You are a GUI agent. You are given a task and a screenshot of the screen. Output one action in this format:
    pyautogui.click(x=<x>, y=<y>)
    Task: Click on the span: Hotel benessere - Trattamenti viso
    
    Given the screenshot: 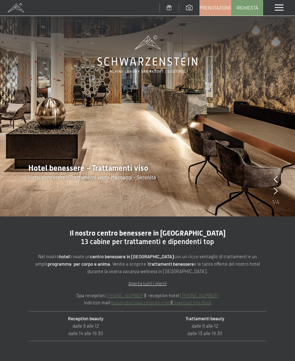 What is the action you would take?
    pyautogui.click(x=88, y=168)
    